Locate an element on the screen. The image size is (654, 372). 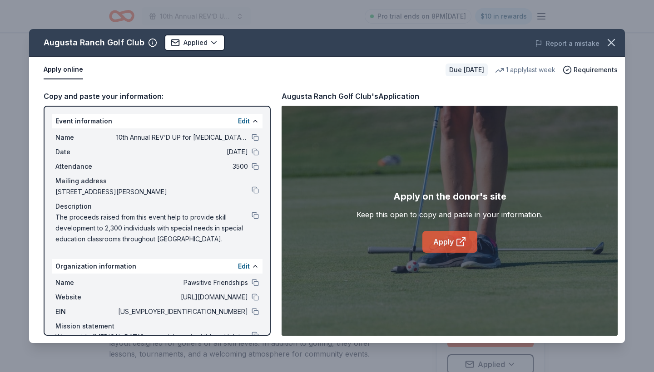
button: Applied is located at coordinates (194, 43).